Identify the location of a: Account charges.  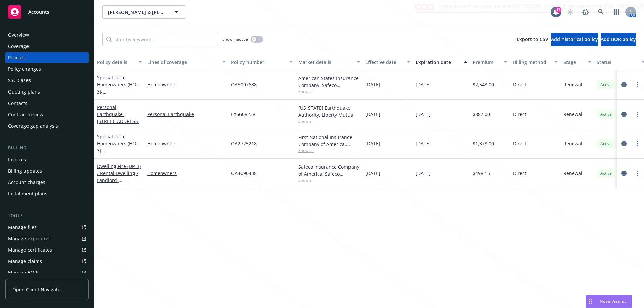
(47, 183).